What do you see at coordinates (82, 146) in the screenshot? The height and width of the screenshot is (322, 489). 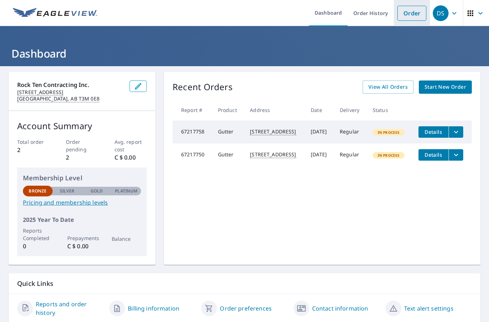 I see `p: Order pending` at bounding box center [82, 146].